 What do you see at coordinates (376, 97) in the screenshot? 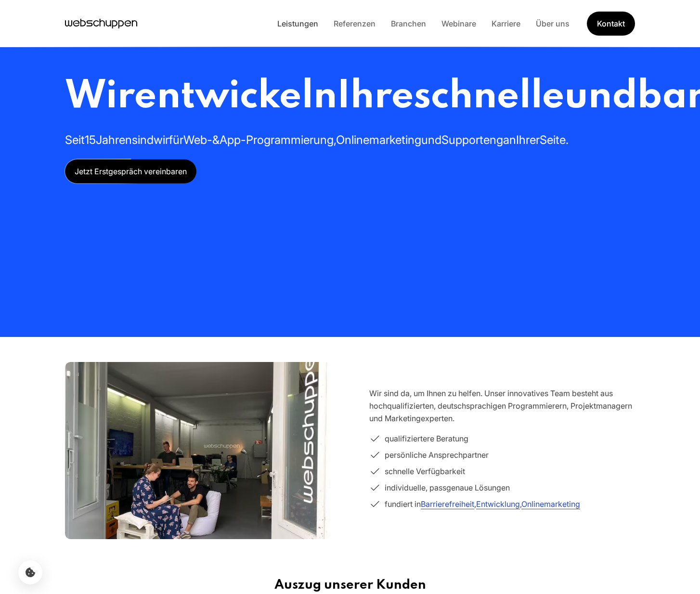
I see `span: Ihre` at bounding box center [376, 97].